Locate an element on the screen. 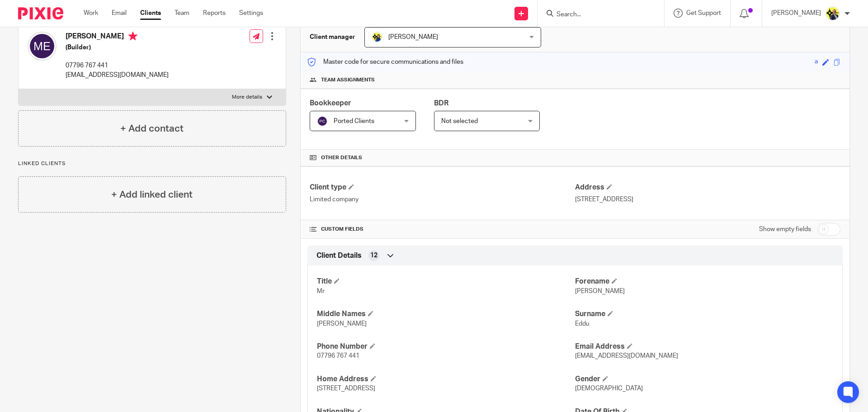 This screenshot has width=868, height=412. h4: + Add contact is located at coordinates (152, 128).